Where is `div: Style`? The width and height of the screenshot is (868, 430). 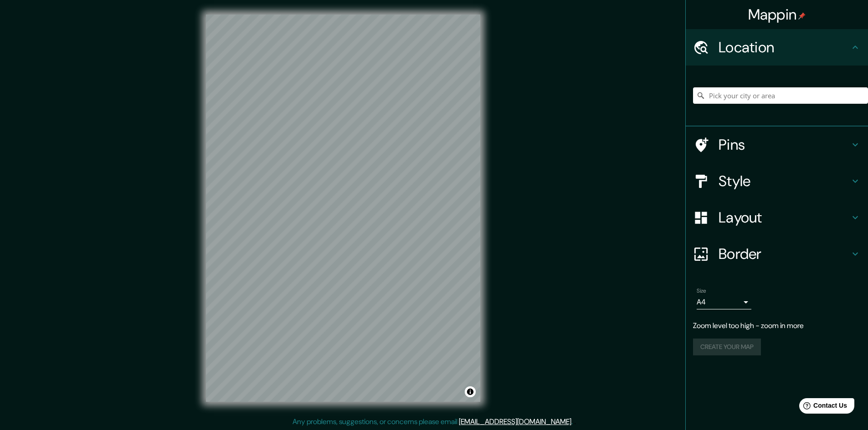 div: Style is located at coordinates (777, 181).